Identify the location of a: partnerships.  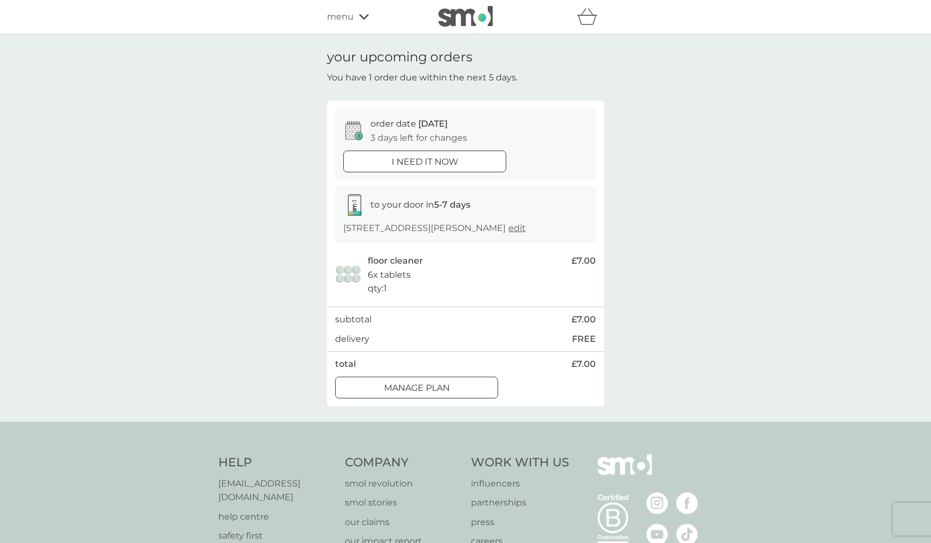
(520, 503).